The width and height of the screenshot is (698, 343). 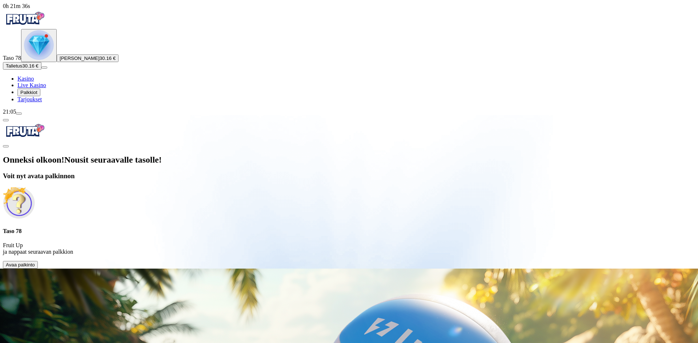 What do you see at coordinates (29, 92) in the screenshot?
I see `button: reward iconPalkkiot` at bounding box center [29, 92].